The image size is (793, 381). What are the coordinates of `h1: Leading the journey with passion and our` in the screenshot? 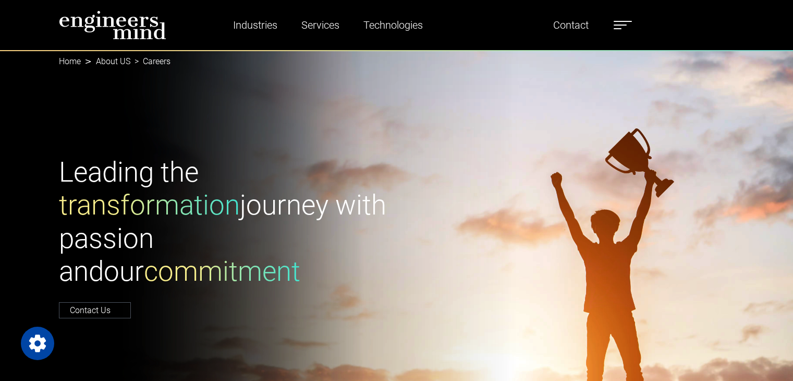 It's located at (225, 222).